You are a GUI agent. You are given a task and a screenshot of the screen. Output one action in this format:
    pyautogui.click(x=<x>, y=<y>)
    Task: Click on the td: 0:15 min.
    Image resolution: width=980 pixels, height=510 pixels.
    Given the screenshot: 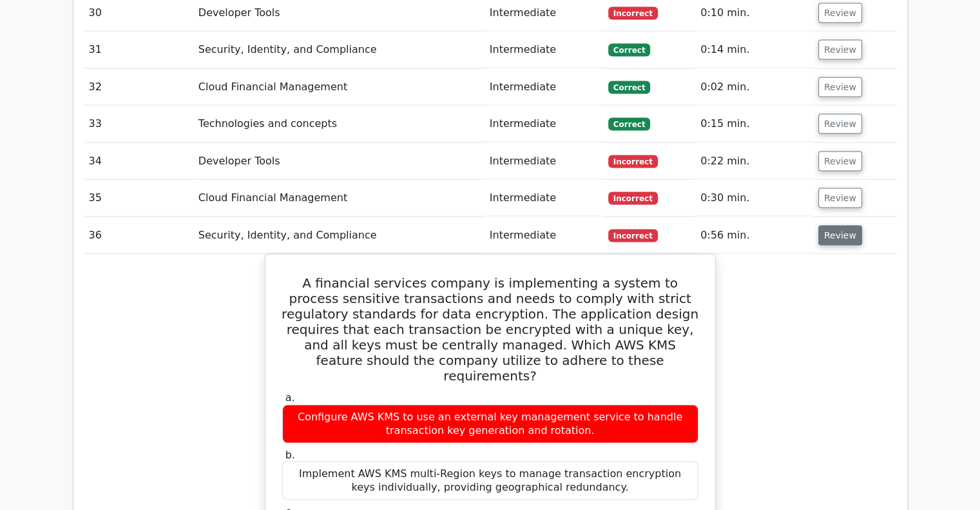 What is the action you would take?
    pyautogui.click(x=754, y=124)
    